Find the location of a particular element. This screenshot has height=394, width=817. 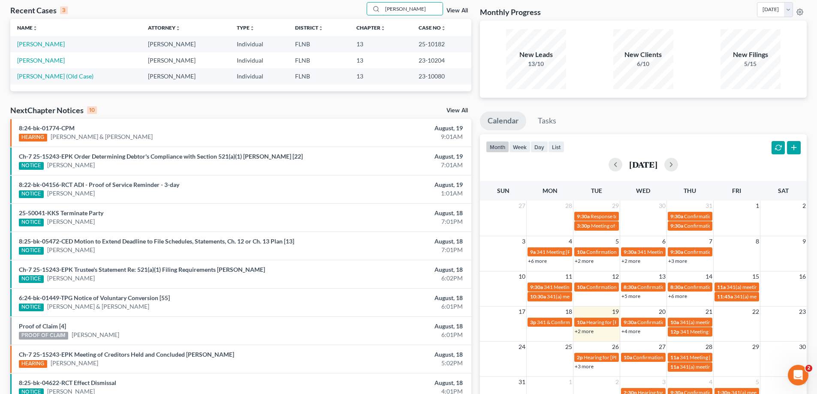

span: 19 is located at coordinates (616, 312).